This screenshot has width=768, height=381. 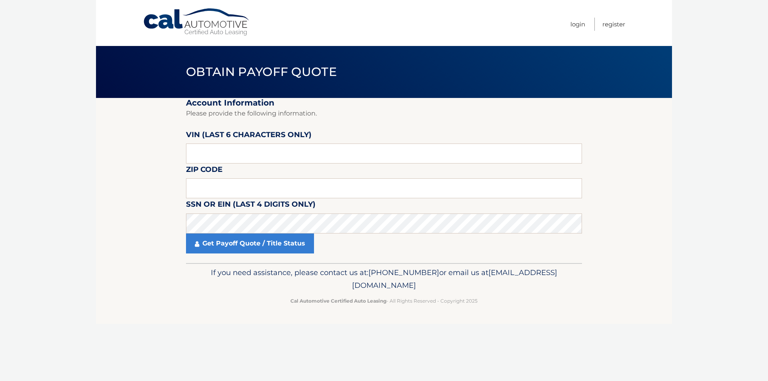 What do you see at coordinates (197, 22) in the screenshot?
I see `a: Cal Automotive` at bounding box center [197, 22].